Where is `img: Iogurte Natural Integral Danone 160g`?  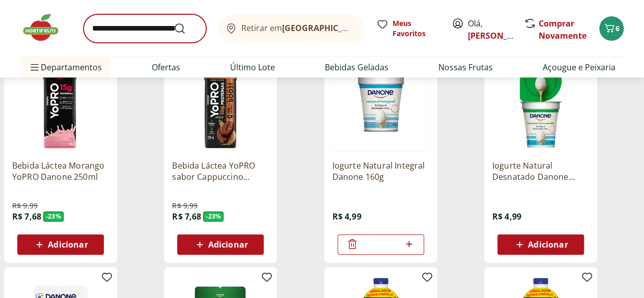 img: Iogurte Natural Integral Danone 160g is located at coordinates (381, 103).